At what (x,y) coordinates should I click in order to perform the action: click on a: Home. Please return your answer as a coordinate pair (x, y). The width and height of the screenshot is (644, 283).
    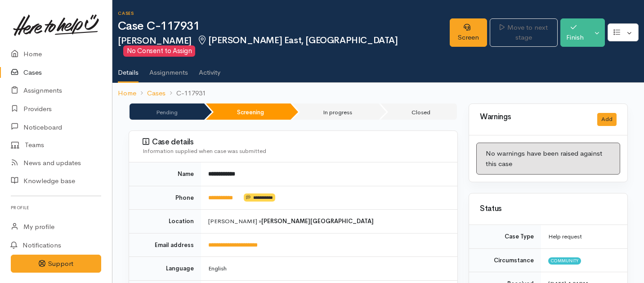
    Looking at the image, I should click on (127, 93).